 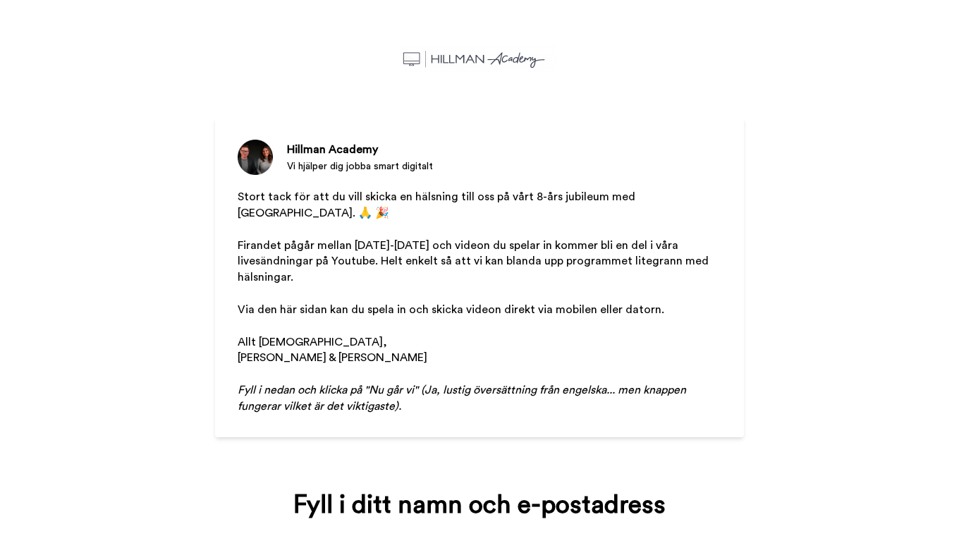 What do you see at coordinates (450, 309) in the screenshot?
I see `span: Via den här sidan kan du spela in och skicka videon direkt via mobilen eller datorn.` at bounding box center [450, 309].